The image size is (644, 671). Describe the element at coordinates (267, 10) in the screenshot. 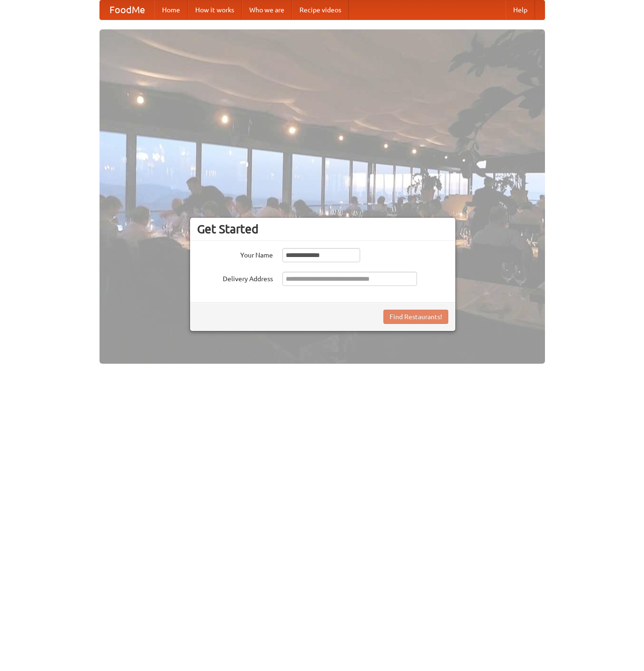

I see `a: Who we are` at that location.